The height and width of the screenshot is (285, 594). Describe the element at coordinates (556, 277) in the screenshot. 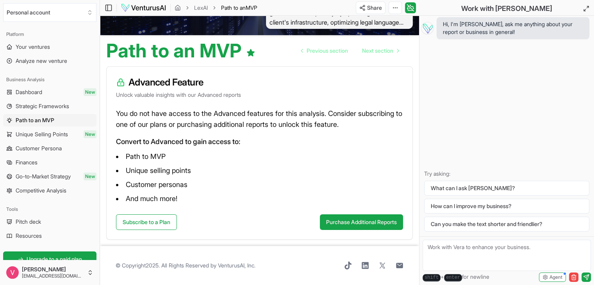

I see `span: Agent` at that location.